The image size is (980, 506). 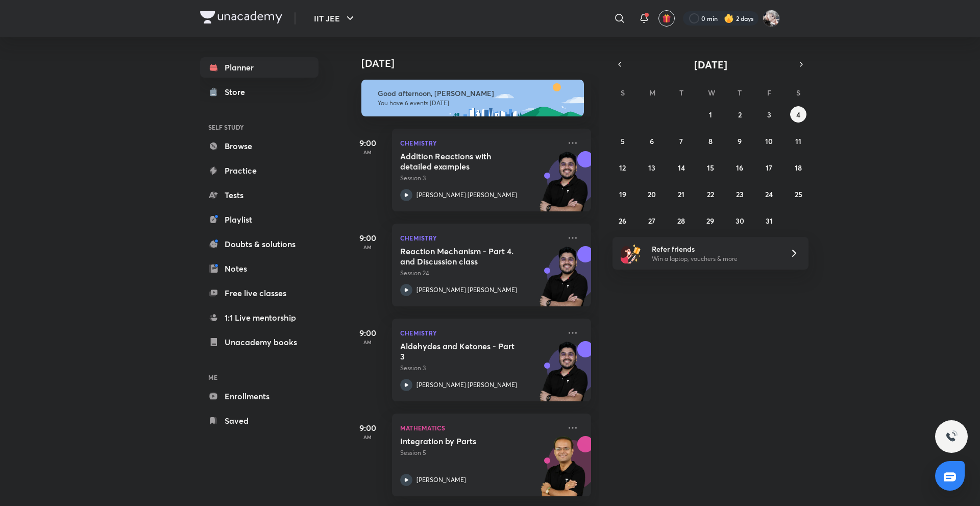 What do you see at coordinates (710, 194) in the screenshot?
I see `button: October 22, 2025` at bounding box center [710, 194].